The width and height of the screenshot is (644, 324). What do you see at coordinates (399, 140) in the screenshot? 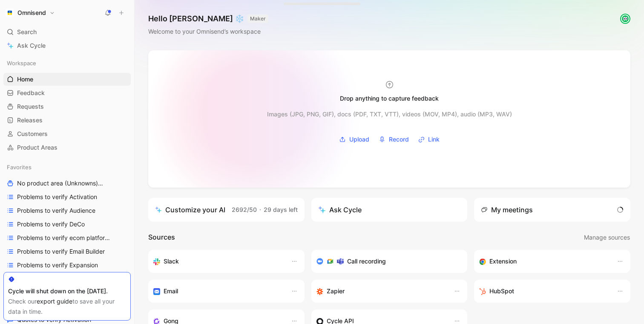
I see `span: Record` at bounding box center [399, 140].